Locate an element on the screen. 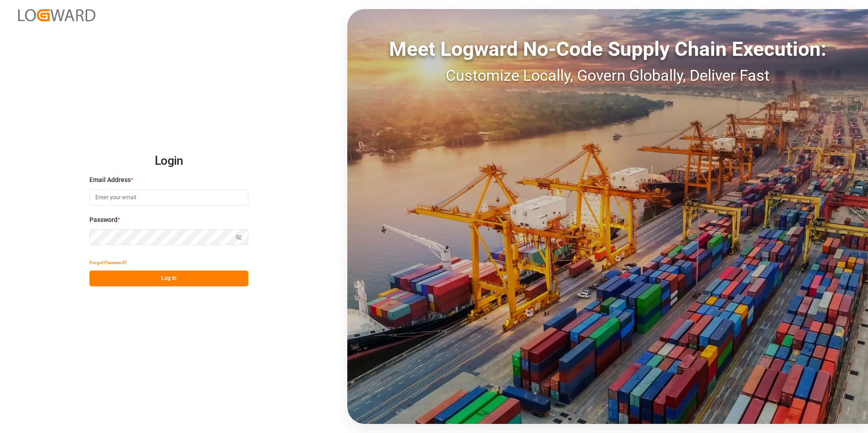  span: Password is located at coordinates (103, 220).